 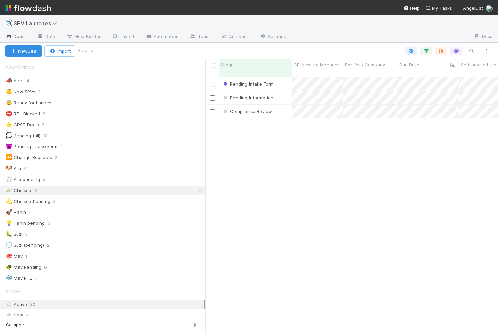 What do you see at coordinates (439, 8) in the screenshot?
I see `a: My Tasks` at bounding box center [439, 8].